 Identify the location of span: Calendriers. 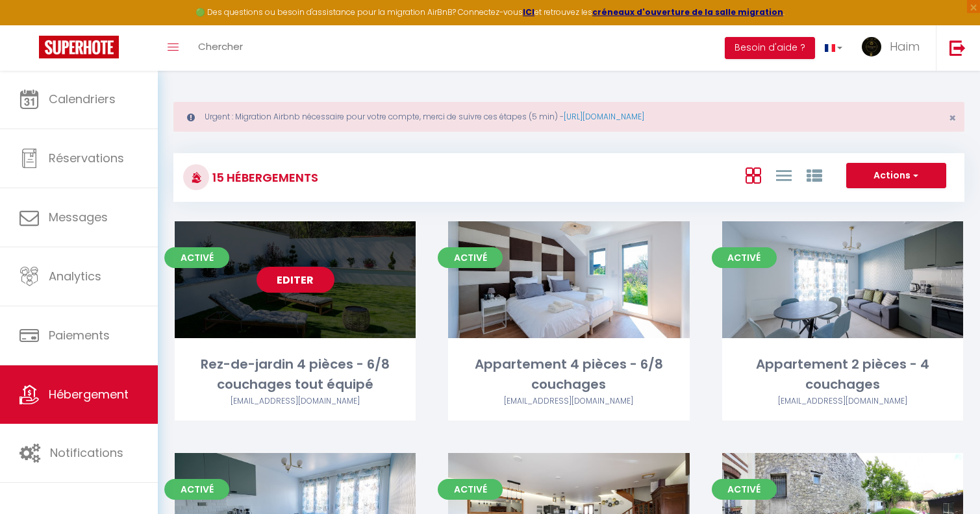
(82, 99).